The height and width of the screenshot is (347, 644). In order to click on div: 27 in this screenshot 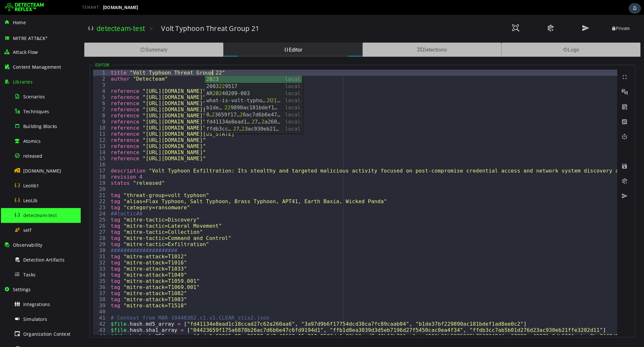, I will do `click(21, 217)`.